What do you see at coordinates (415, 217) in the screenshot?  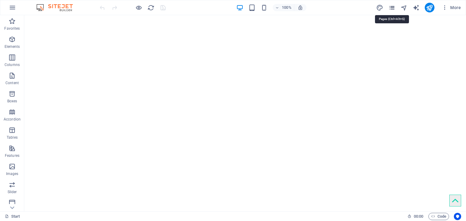 I see `h6: Session time` at bounding box center [415, 217].